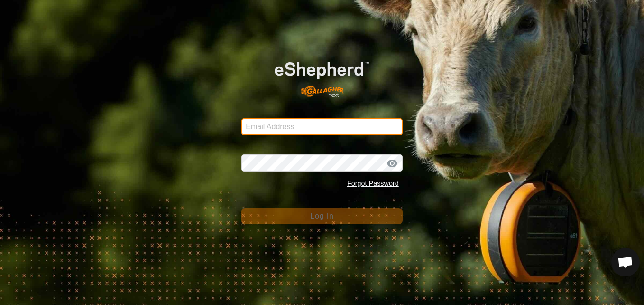 The width and height of the screenshot is (644, 305). Describe the element at coordinates (322, 127) in the screenshot. I see `input: Email Address` at that location.